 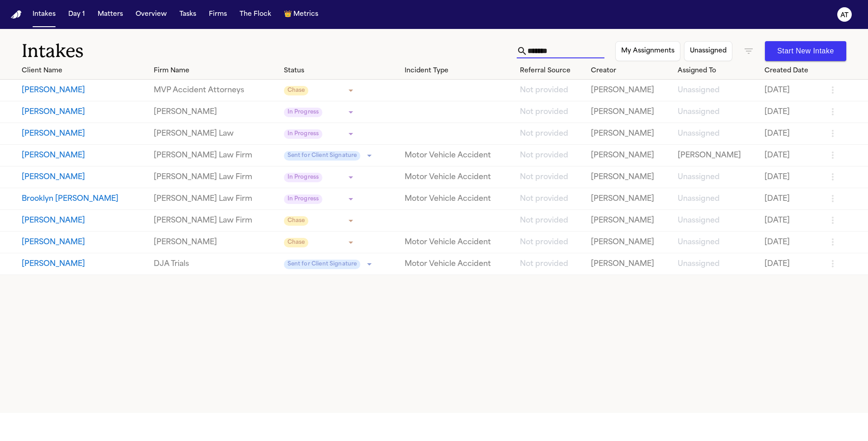 I want to click on button: View details for Adnann Iqbal, so click(x=84, y=177).